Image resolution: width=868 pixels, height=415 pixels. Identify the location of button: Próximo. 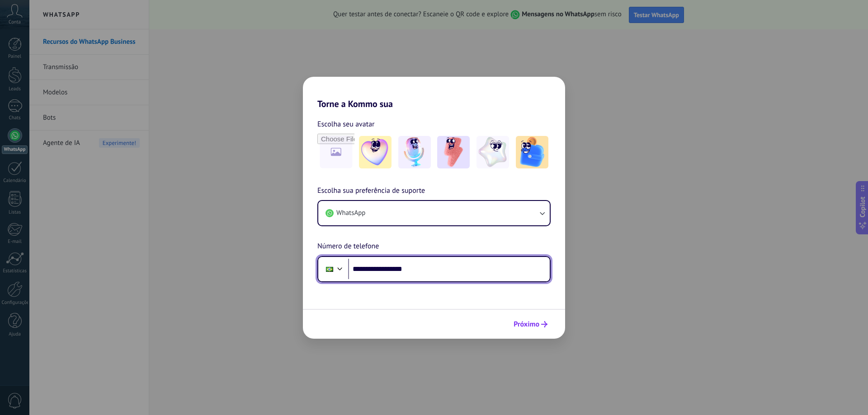
(530, 324).